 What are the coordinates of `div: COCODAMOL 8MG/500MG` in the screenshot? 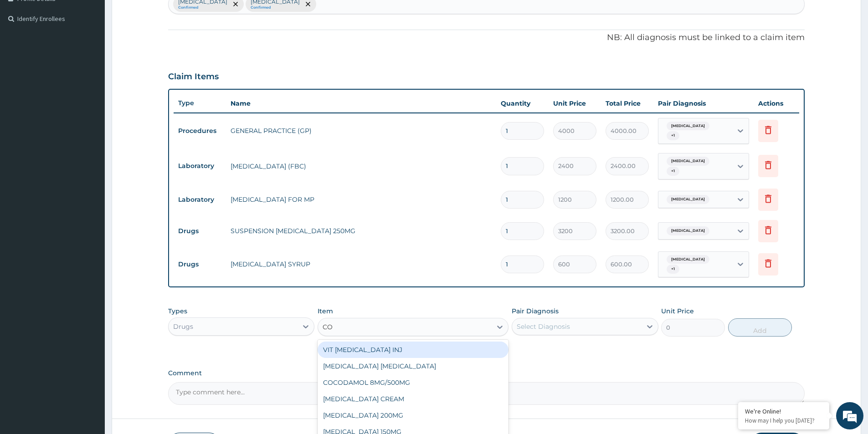 It's located at (413, 383).